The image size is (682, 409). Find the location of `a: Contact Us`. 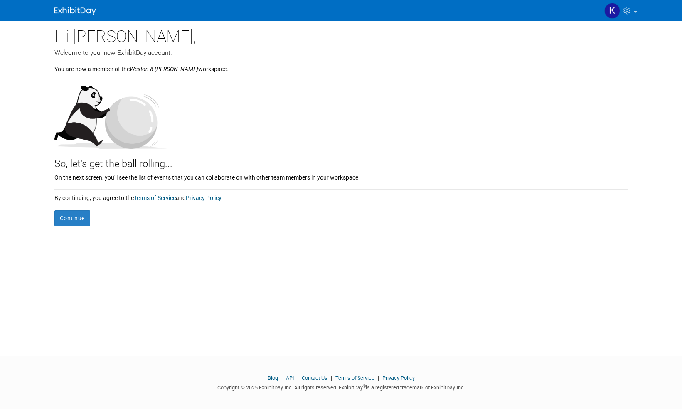

a: Contact Us is located at coordinates (315, 378).